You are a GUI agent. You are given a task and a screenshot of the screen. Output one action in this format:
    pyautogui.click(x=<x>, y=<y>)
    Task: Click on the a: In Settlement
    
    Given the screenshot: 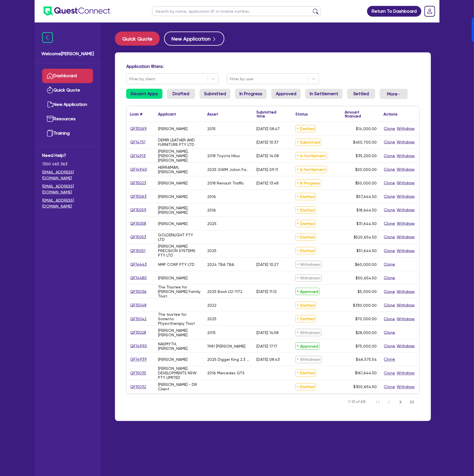 What is the action you would take?
    pyautogui.click(x=324, y=94)
    